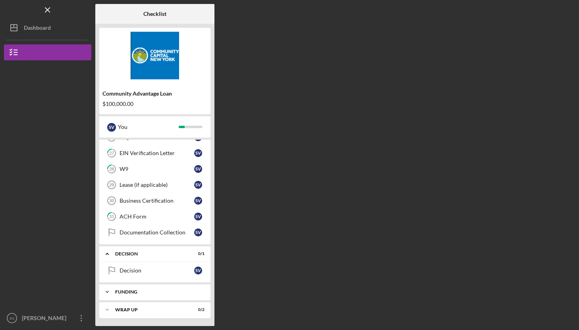 The image size is (579, 330). What do you see at coordinates (155, 14) in the screenshot?
I see `b: Checklist` at bounding box center [155, 14].